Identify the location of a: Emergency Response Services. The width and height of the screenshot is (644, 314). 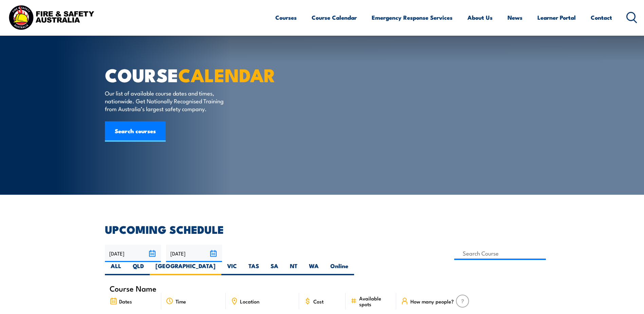
(413, 17).